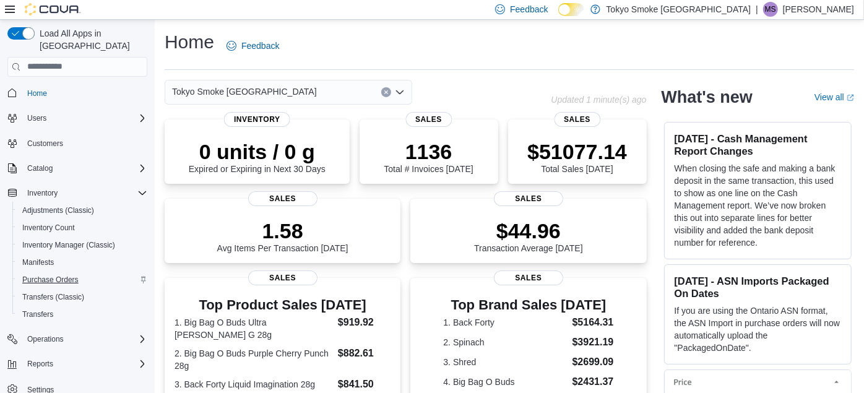 Image resolution: width=864 pixels, height=393 pixels. Describe the element at coordinates (254, 385) in the screenshot. I see `dt: 3. Back Forty Liquid Imagination 28g` at that location.